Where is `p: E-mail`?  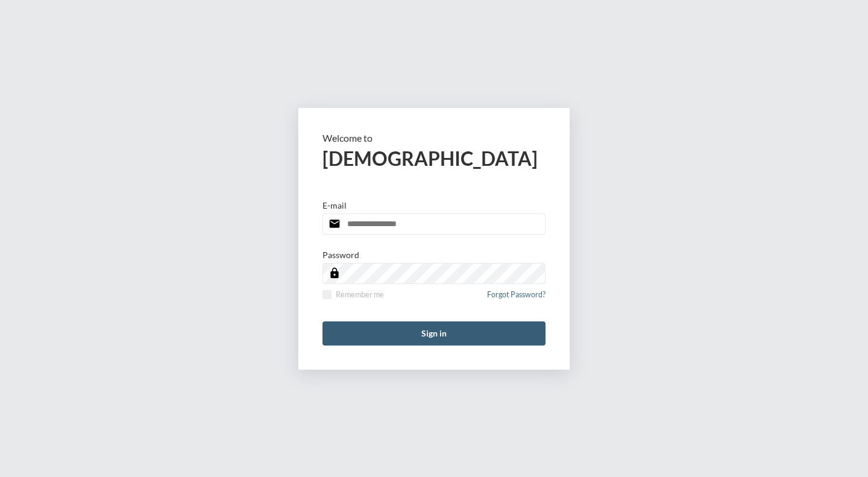 p: E-mail is located at coordinates (335, 205).